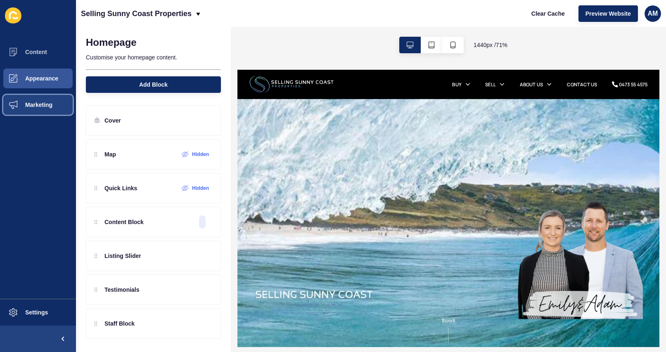 The width and height of the screenshot is (666, 352). What do you see at coordinates (76, 21) in the screenshot?
I see `img: Company logo` at bounding box center [76, 21].